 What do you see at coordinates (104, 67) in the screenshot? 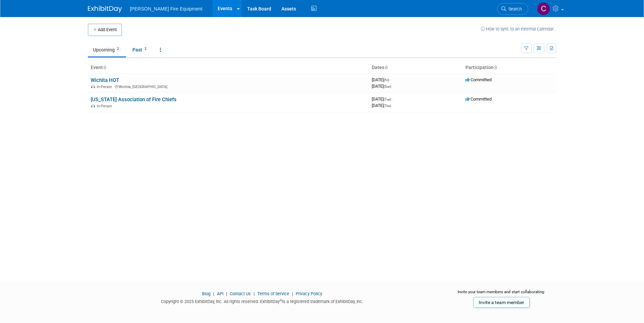
I see `a: Sort by Event Name` at bounding box center [104, 67].